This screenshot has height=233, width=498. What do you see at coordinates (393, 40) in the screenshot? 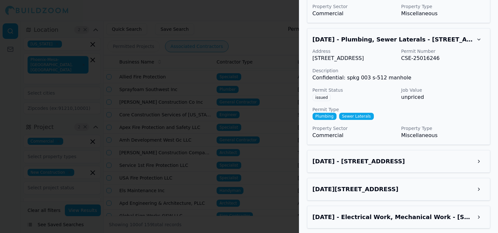
I see `h3: Sep 22, 2025 - Plumbing, Sewer Laterals - 5088 W Innovation Cir, Phoenix, AZ, 85083` at bounding box center [393, 40].